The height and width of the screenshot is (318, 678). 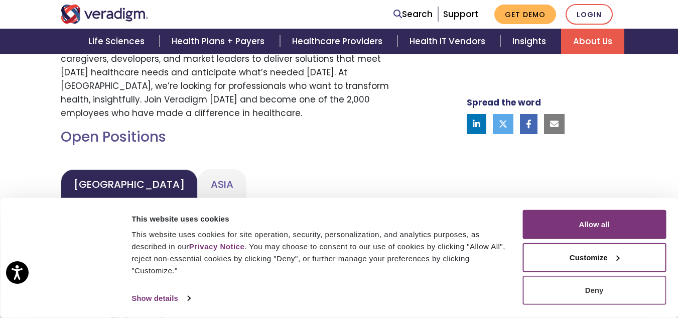 What do you see at coordinates (104, 14) in the screenshot?
I see `a: Veradigm logo` at bounding box center [104, 14].